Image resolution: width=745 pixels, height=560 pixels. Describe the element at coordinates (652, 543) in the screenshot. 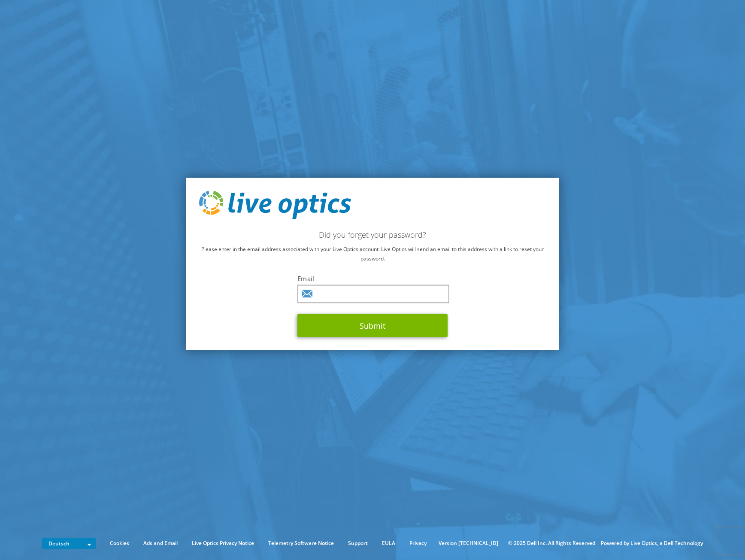

I see `li: Powered by Live Optics, a Dell Technology` at that location.